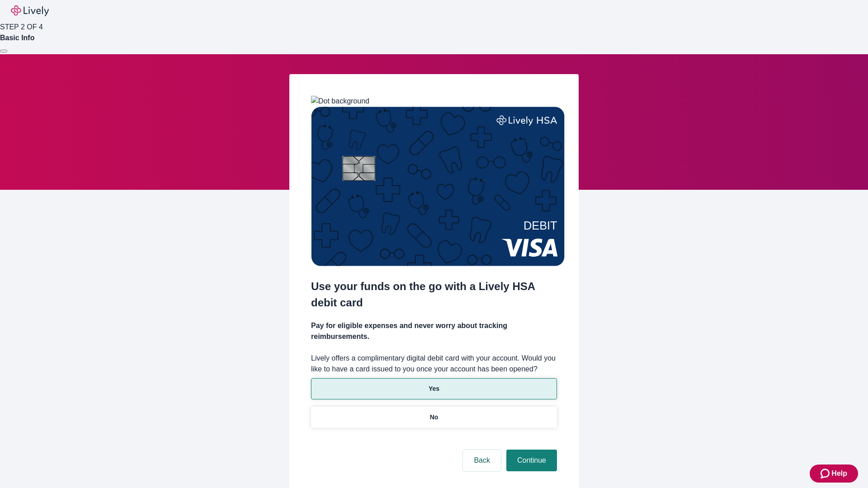 Image resolution: width=868 pixels, height=488 pixels. What do you see at coordinates (532, 461) in the screenshot?
I see `button: Continue` at bounding box center [532, 461].